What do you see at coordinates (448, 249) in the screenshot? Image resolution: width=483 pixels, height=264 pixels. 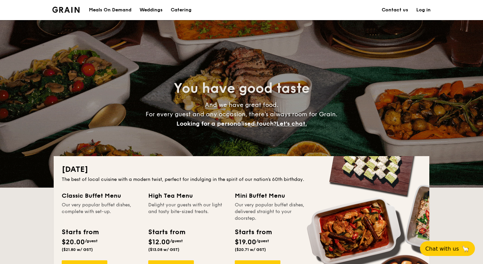 I see `button: Chat with us🦙` at bounding box center [448, 249].